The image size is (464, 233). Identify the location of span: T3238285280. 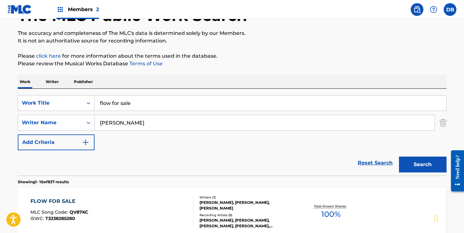
(60, 218).